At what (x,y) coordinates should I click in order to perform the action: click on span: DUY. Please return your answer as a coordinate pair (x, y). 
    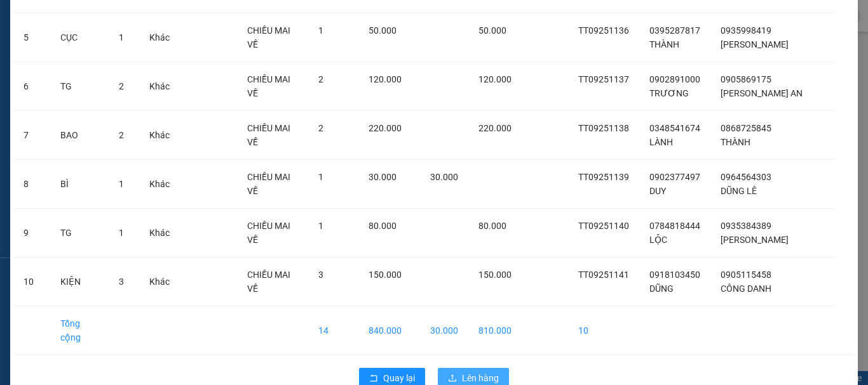
    Looking at the image, I should click on (657, 191).